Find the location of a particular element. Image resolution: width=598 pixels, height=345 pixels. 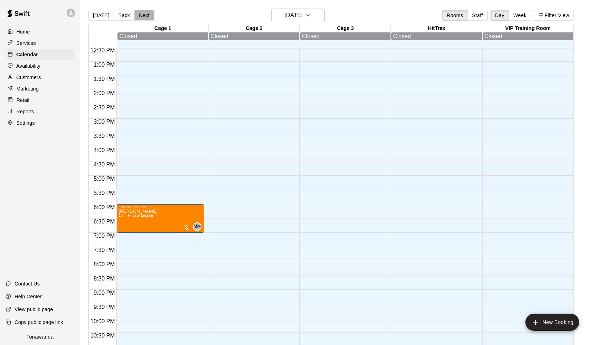

p: Marketing is located at coordinates (27, 89).